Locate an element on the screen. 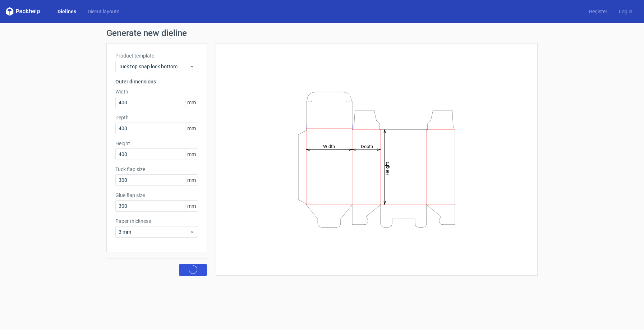 The image size is (644, 330). h1: Generate new dieline is located at coordinates (322, 33).